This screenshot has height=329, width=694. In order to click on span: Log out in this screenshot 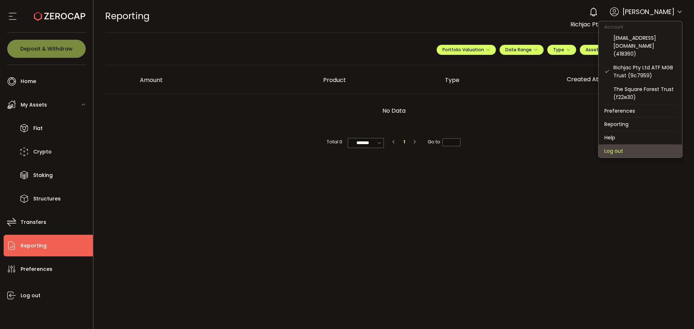, I will do `click(30, 296)`.